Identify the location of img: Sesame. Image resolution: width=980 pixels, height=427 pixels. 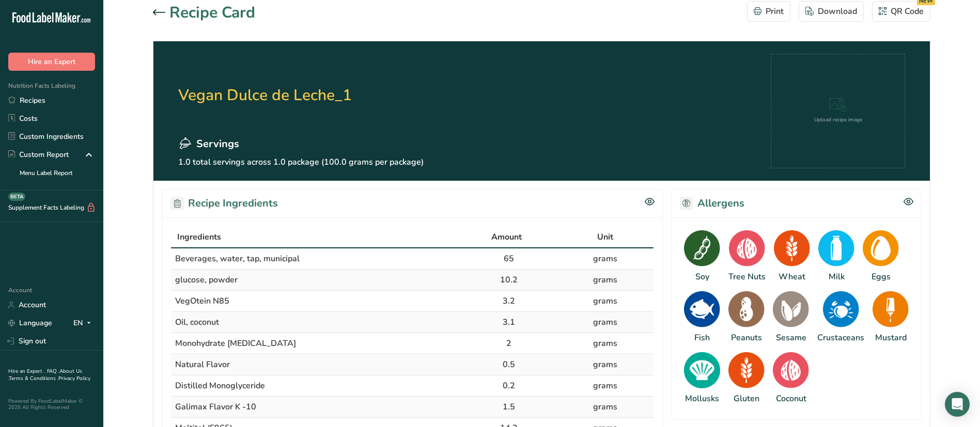
(791, 309).